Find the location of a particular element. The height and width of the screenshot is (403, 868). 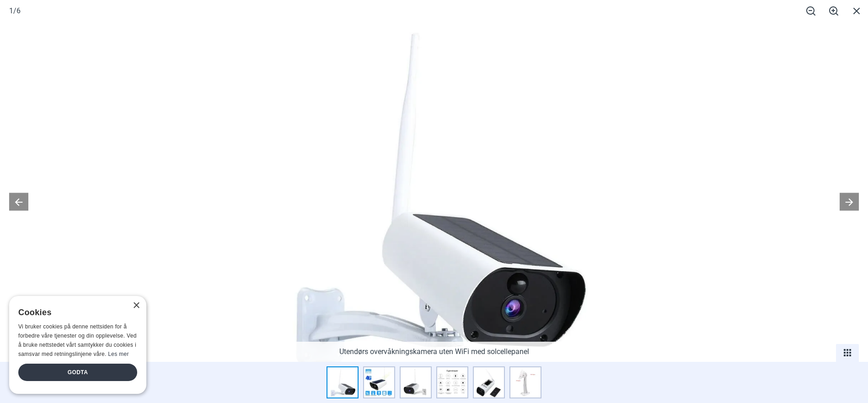

a: Les mer, opens a new window is located at coordinates (118, 354).